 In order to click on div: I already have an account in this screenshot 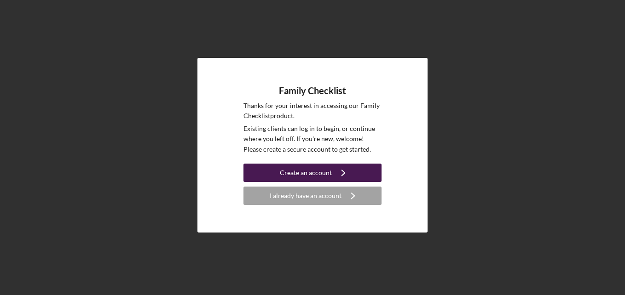, I will do `click(305, 196)`.